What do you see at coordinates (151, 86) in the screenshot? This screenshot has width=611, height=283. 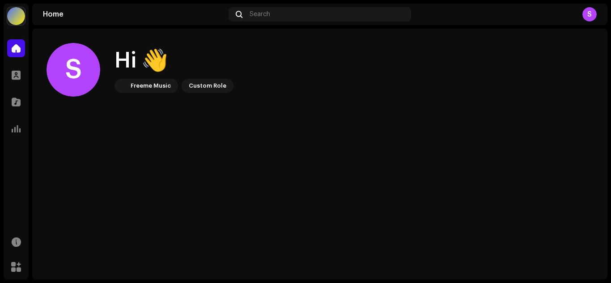 I see `div: Freeme Music` at bounding box center [151, 86].